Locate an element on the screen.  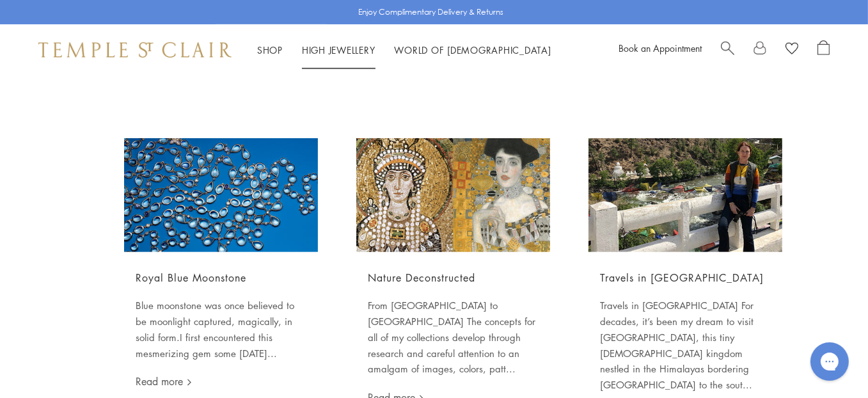
nav: Main navigation is located at coordinates (404, 50).